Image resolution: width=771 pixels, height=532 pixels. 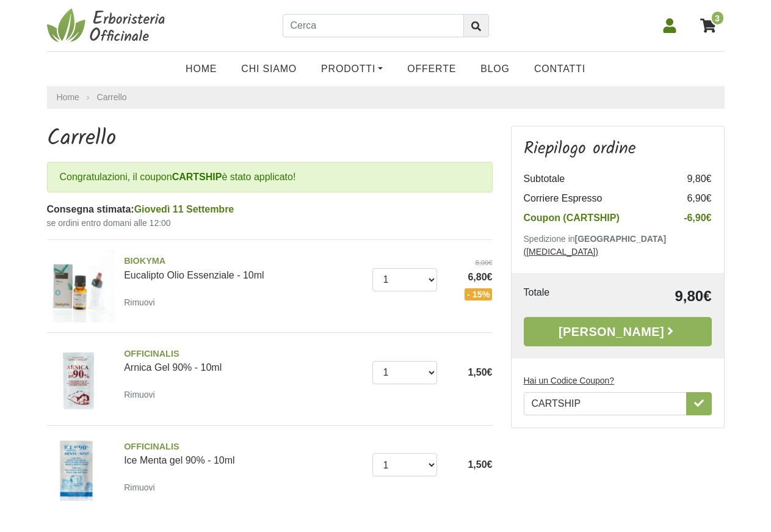 I want to click on del: 8,00€, so click(x=470, y=262).